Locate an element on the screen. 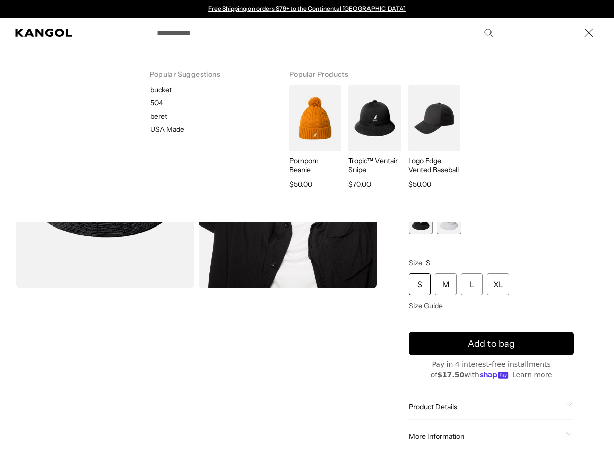  button: Search here is located at coordinates (488, 33).